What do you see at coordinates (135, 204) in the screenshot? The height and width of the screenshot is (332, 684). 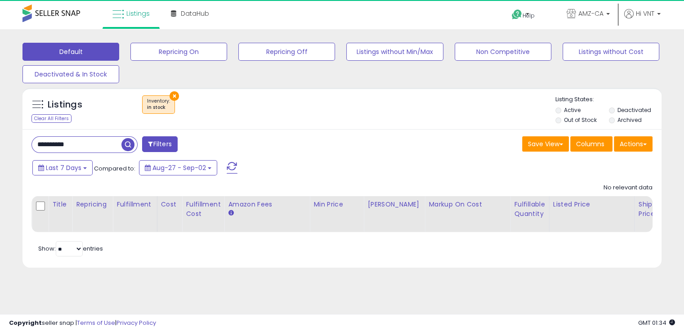 I see `div: Fulfillment` at bounding box center [135, 204].